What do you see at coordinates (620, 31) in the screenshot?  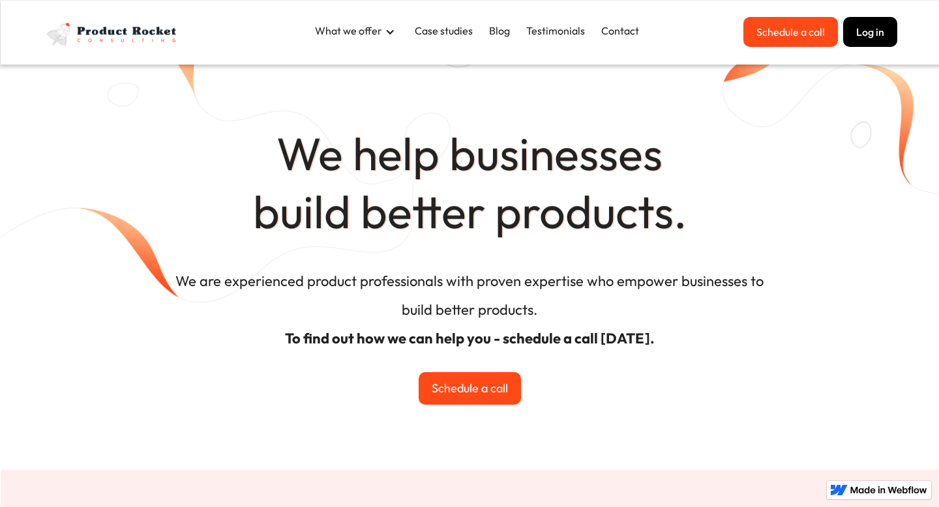 I see `a: Contact` at bounding box center [620, 31].